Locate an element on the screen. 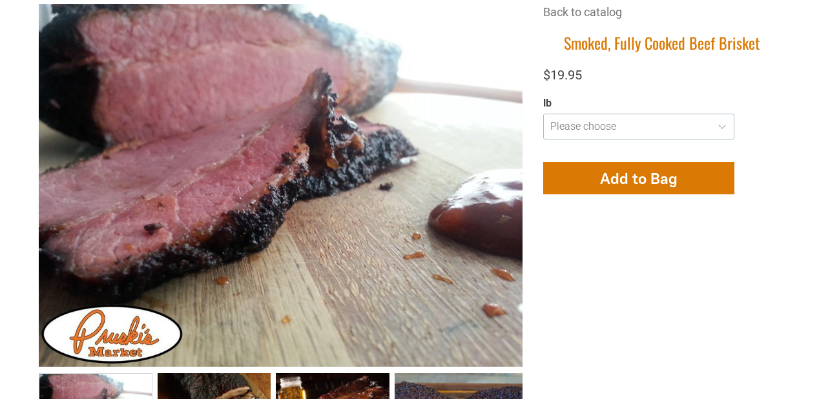 The image size is (819, 399). span: Add to Bag is located at coordinates (639, 178).